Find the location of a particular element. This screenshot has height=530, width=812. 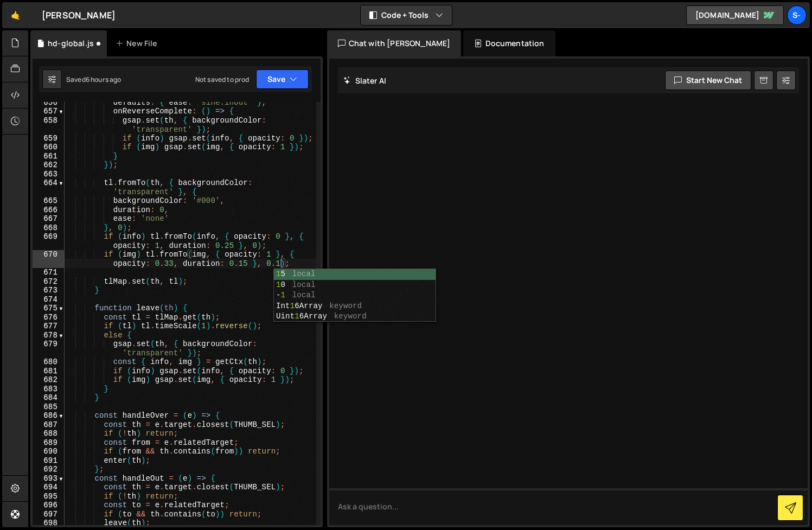

div: 660 is located at coordinates (48, 147).